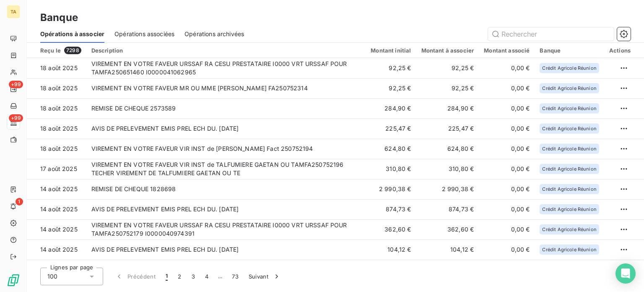 The image size is (644, 292). Describe the element at coordinates (507, 50) in the screenshot. I see `div: Montant associé` at that location.